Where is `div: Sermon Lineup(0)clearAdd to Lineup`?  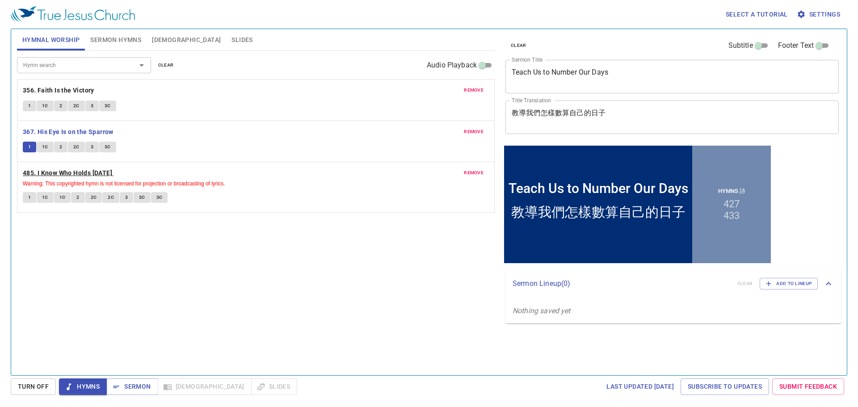 div: Sermon Lineup(0)clearAdd to Lineup is located at coordinates (673, 284).